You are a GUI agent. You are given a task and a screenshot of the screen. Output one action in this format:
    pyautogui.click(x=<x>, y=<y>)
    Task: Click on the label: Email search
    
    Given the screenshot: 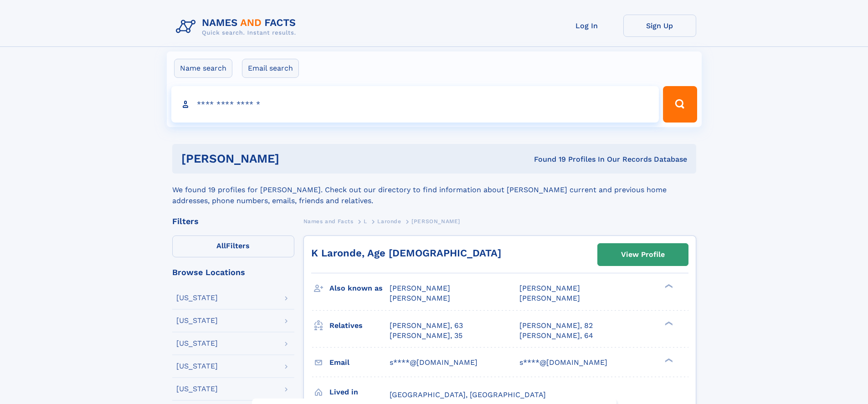 What is the action you would take?
    pyautogui.click(x=270, y=68)
    